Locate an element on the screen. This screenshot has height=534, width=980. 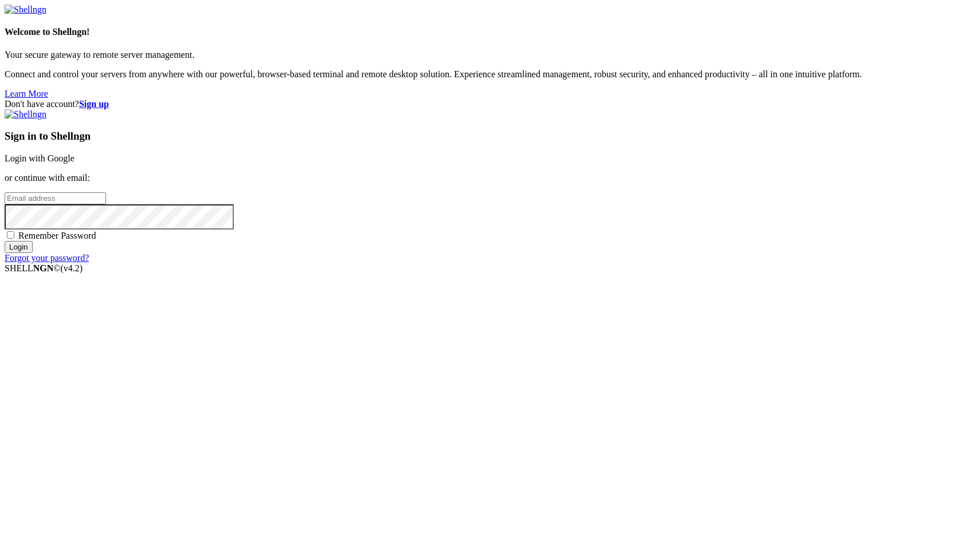
b: NGN is located at coordinates (44, 268).